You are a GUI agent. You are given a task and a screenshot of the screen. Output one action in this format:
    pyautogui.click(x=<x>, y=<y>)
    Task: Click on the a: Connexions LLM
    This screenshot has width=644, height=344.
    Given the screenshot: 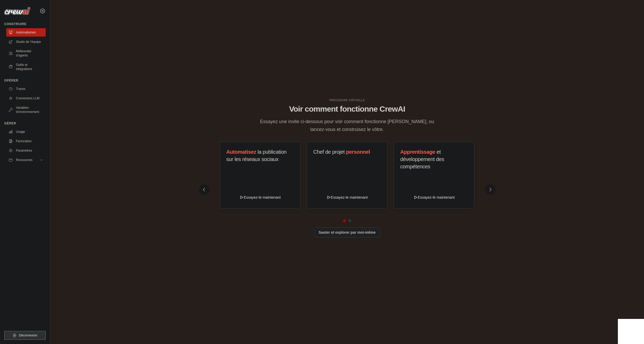 What is the action you would take?
    pyautogui.click(x=26, y=99)
    